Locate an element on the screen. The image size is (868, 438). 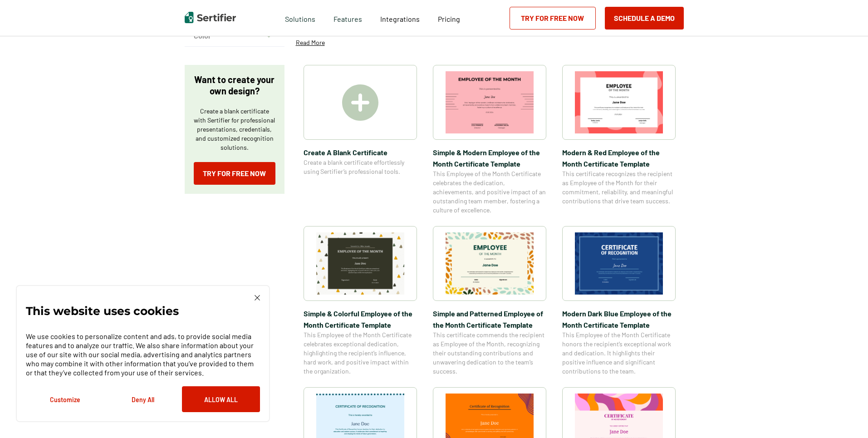
span: This Employee of the Month Certificate celebrates the dedication, achievements, and positive impa... is located at coordinates (489, 192).